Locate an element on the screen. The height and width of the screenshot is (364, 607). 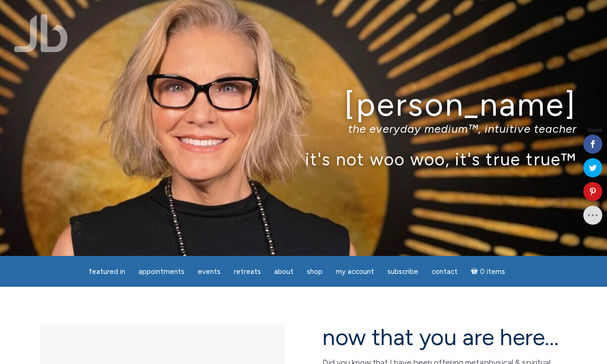
i: Cart is located at coordinates (475, 272).